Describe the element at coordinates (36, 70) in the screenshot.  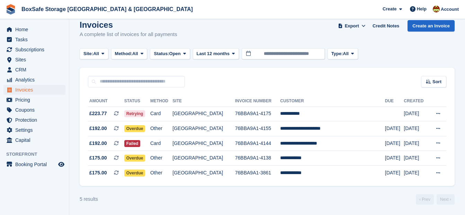
I see `span: CRM` at that location.